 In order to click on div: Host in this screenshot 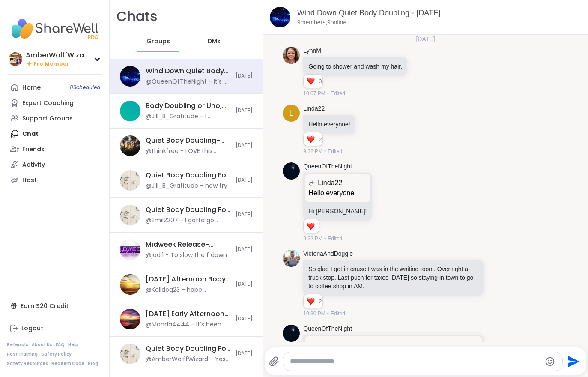, I will do `click(29, 180)`.